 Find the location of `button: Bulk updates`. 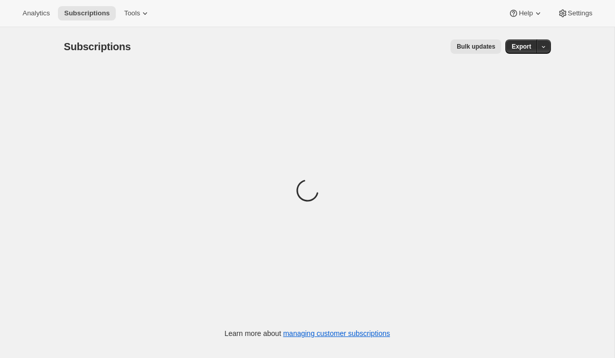

button: Bulk updates is located at coordinates (476, 47).